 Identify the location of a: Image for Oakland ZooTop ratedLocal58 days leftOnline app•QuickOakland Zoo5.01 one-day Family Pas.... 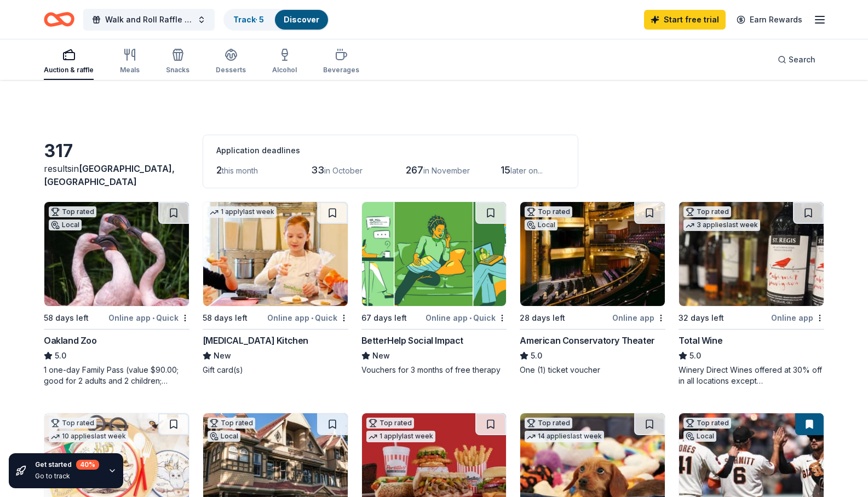
(117, 294).